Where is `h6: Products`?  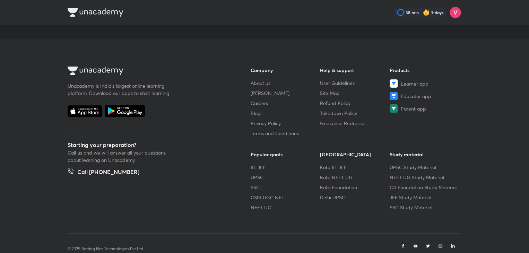 h6: Products is located at coordinates (424, 70).